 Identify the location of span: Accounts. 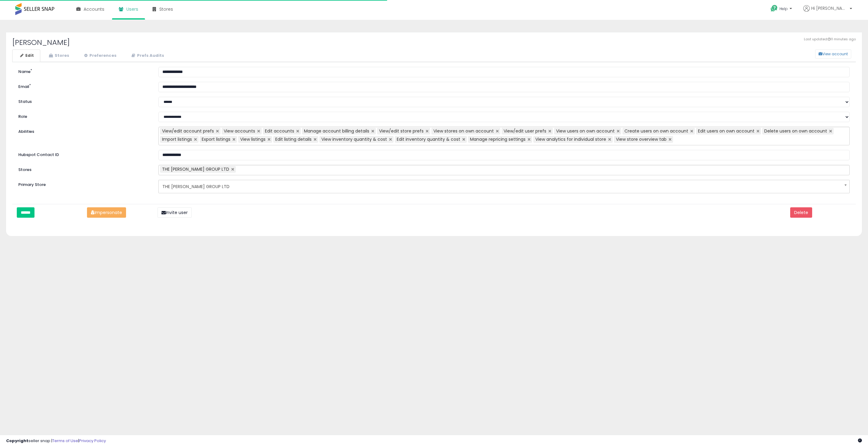
(94, 9).